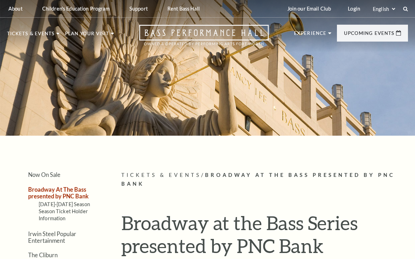 Image resolution: width=415 pixels, height=259 pixels. I want to click on p: Plan Your Visit, so click(87, 36).